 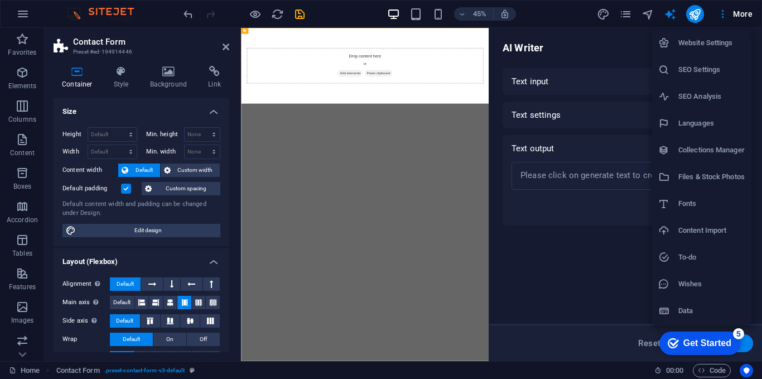 What do you see at coordinates (711, 96) in the screenshot?
I see `h6: SEO Analysis` at bounding box center [711, 96].